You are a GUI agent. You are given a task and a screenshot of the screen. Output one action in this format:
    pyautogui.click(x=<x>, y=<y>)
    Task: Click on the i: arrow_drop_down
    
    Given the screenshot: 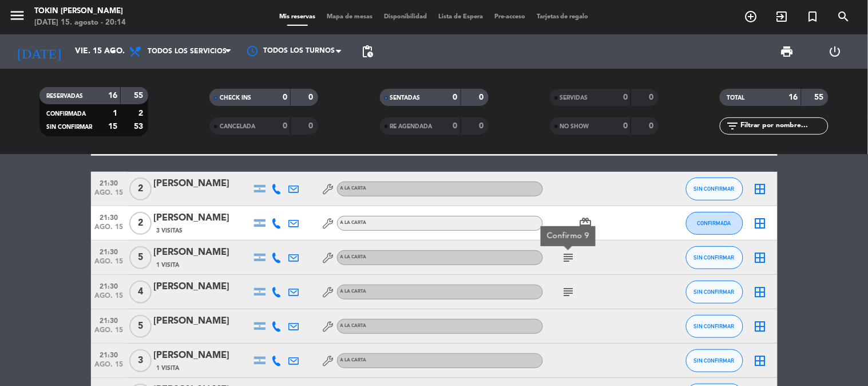 What is the action you would take?
    pyautogui.click(x=113, y=52)
    